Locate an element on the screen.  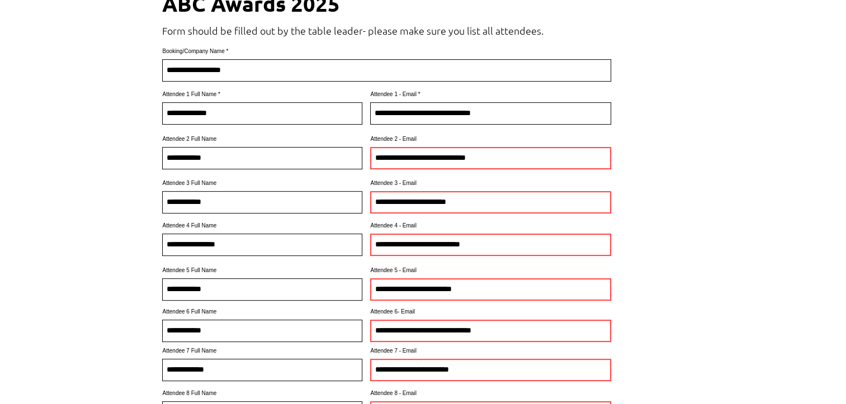
span: Form should be filled out by the table leader- please make sure you list all attendees. is located at coordinates (353, 30).